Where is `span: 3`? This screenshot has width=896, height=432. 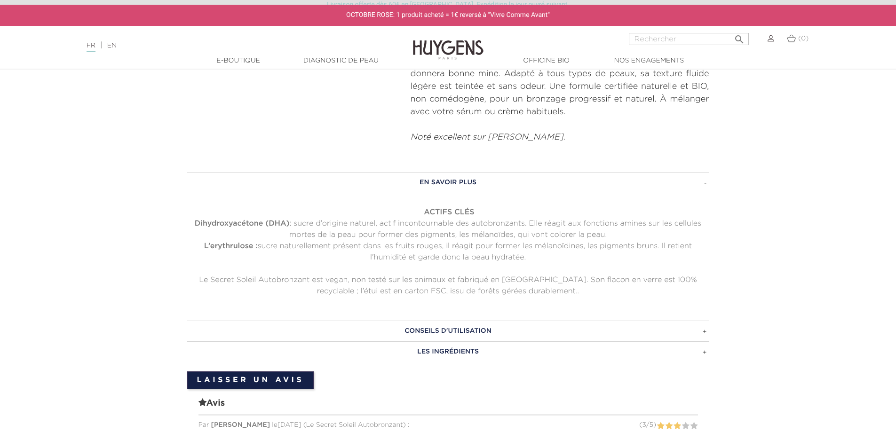 span: 3 is located at coordinates (644, 425).